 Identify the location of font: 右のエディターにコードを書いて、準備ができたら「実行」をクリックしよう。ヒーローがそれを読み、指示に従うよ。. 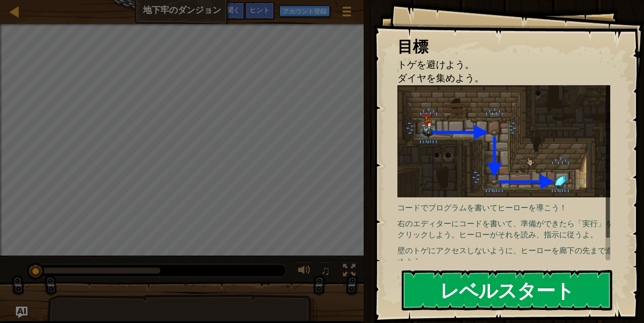
(506, 228).